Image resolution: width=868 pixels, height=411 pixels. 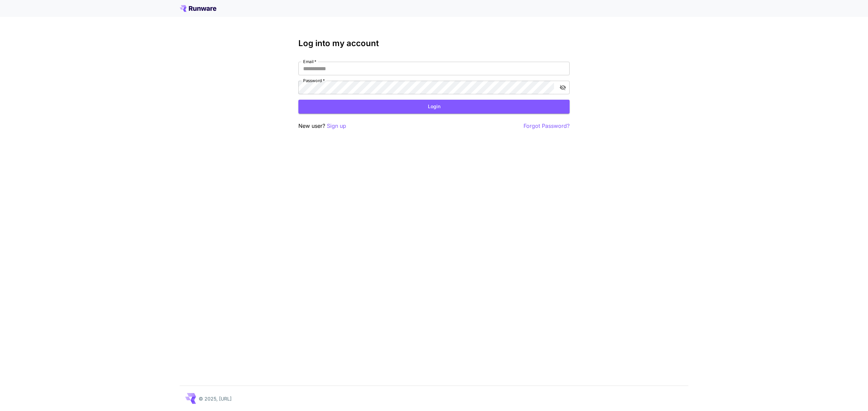 What do you see at coordinates (314, 80) in the screenshot?
I see `label: Password` at bounding box center [314, 80].